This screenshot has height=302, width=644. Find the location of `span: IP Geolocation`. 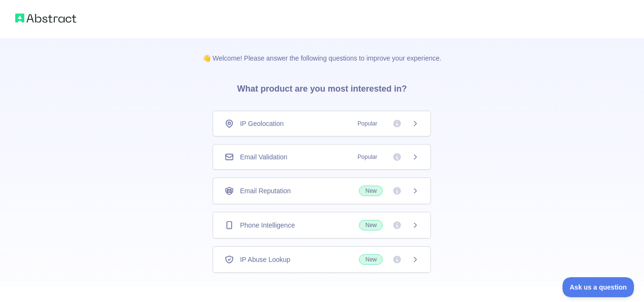

span: IP Geolocation is located at coordinates (262, 123).